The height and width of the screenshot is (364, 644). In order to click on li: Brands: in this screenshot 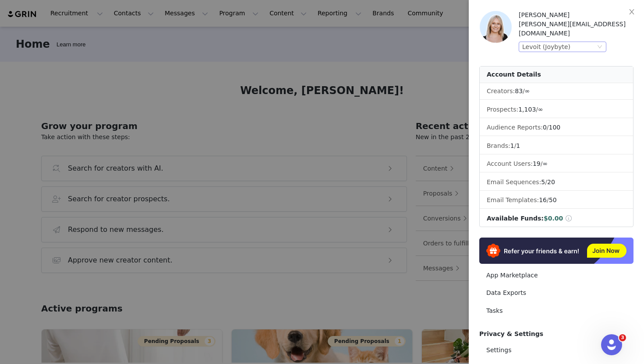, I will do `click(556, 146)`.